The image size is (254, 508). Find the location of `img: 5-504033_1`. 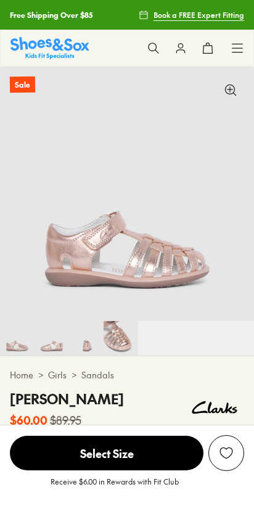

img: 5-504033_1 is located at coordinates (52, 338).